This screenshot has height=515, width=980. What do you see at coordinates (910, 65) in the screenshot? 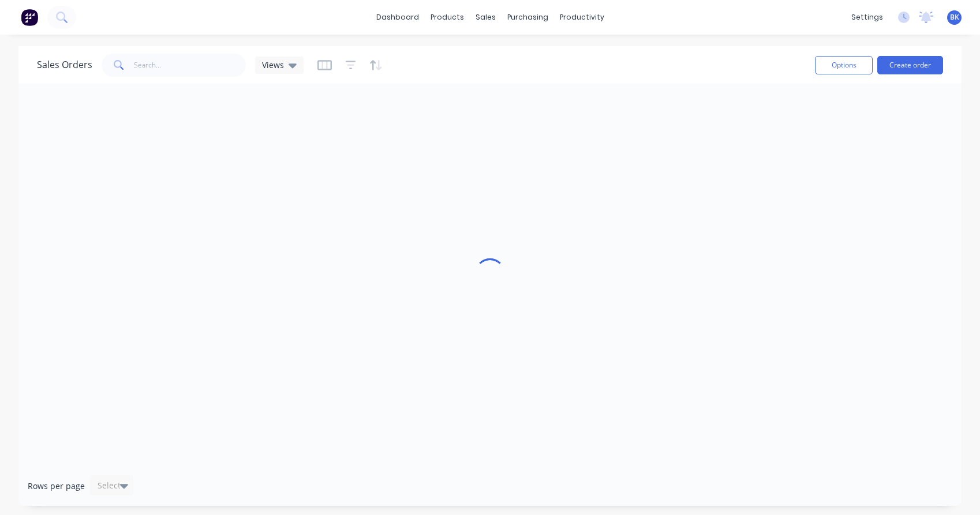
I see `button: Create order` at bounding box center [910, 65].